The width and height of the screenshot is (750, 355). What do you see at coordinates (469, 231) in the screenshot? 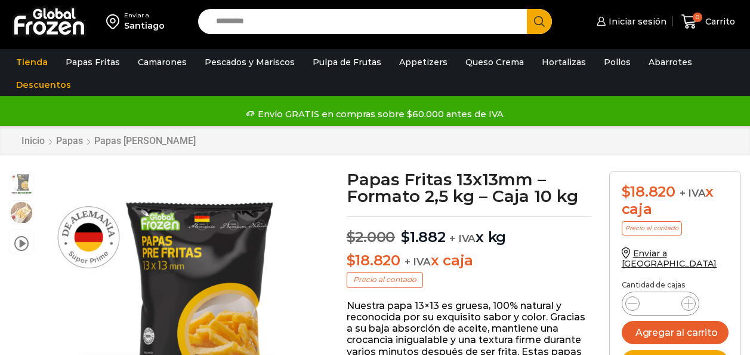
I see `p: x kg` at bounding box center [469, 231].